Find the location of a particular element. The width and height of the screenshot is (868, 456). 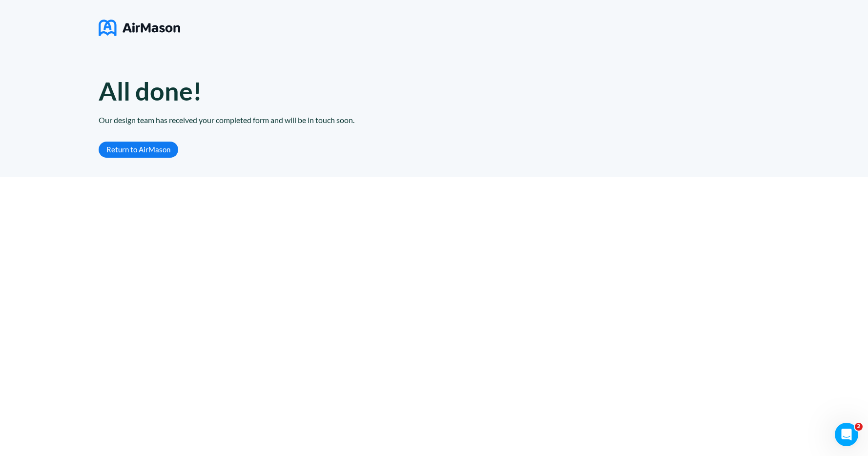

h1: All done! is located at coordinates (242, 91).